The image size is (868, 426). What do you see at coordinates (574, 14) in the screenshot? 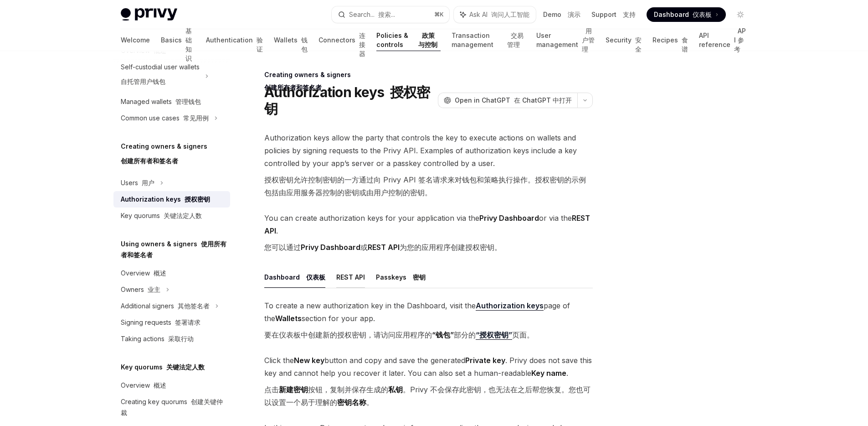
I see `font: 演示` at bounding box center [574, 14].